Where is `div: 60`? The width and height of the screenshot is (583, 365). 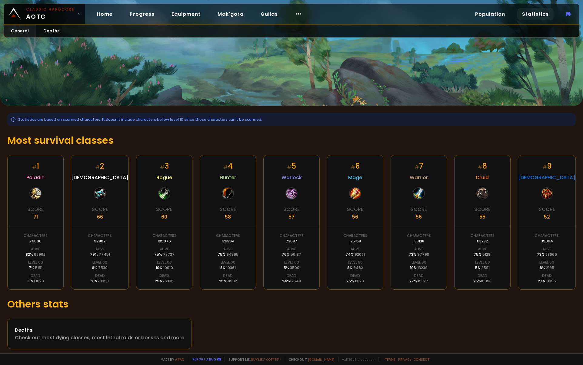 div: 60 is located at coordinates (164, 217).